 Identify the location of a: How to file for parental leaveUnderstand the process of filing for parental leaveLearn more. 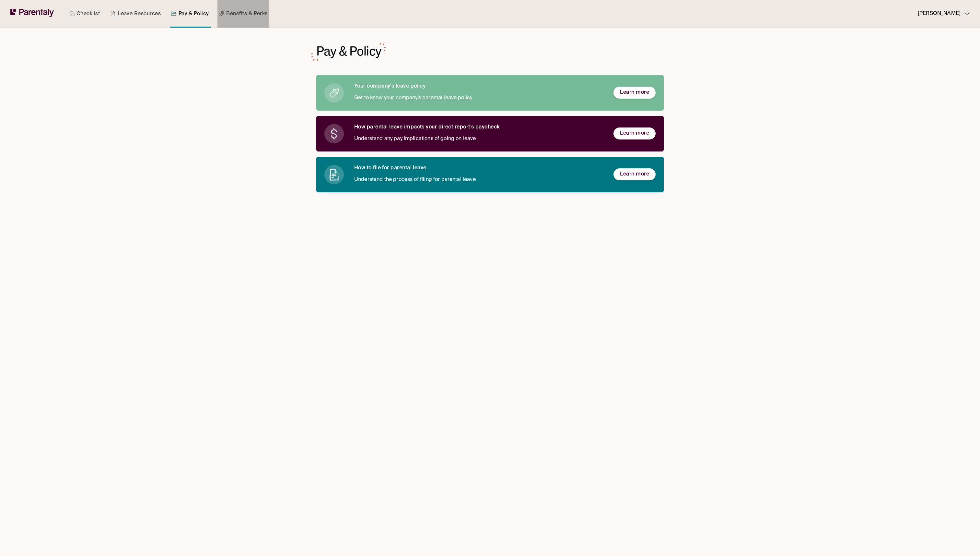
(490, 174).